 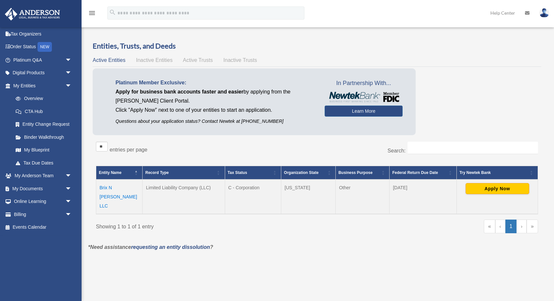 What do you see at coordinates (43, 228) in the screenshot?
I see `a: Events Calendar` at bounding box center [43, 228].